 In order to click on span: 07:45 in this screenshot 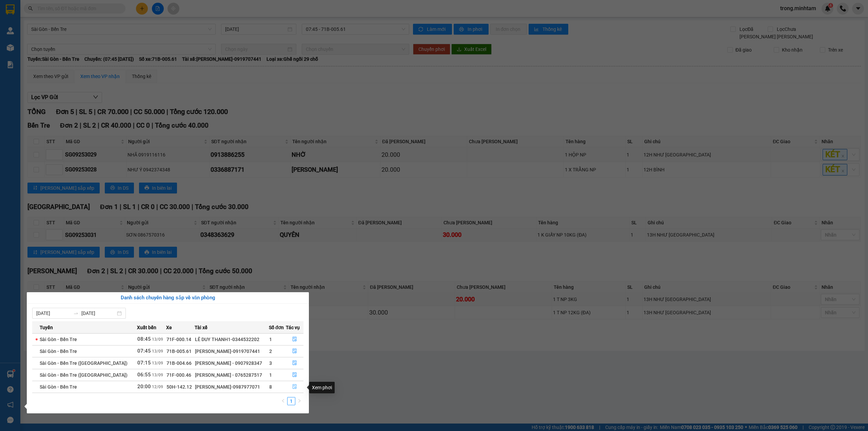, I will do `click(145, 351)`.